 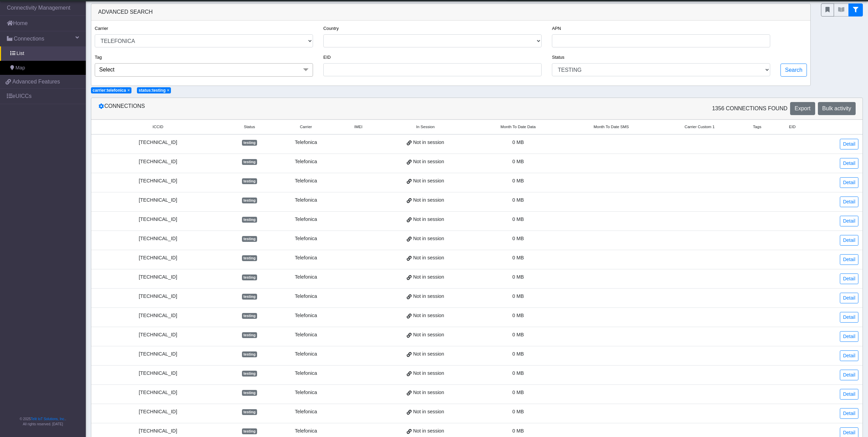 What do you see at coordinates (842, 10) in the screenshot?
I see `div: fitlers menu` at bounding box center [842, 10].